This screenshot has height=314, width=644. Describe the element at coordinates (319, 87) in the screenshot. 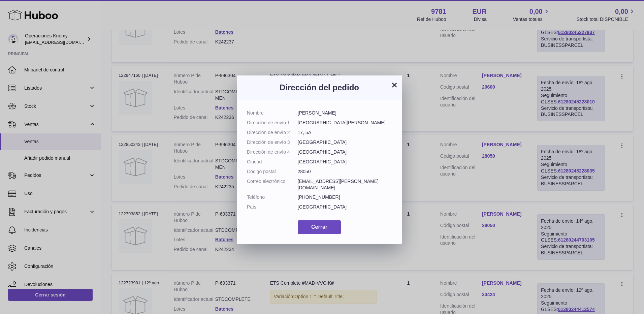

I see `h3: Dirección del pedido` at that location.